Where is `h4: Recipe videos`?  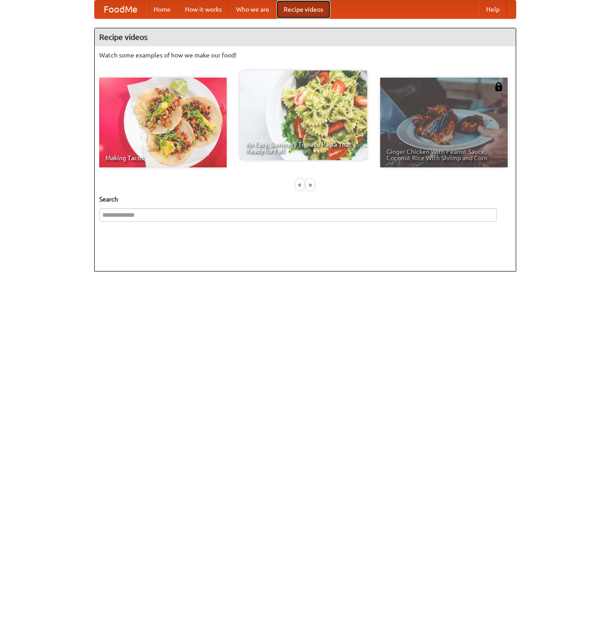 h4: Recipe videos is located at coordinates (305, 37).